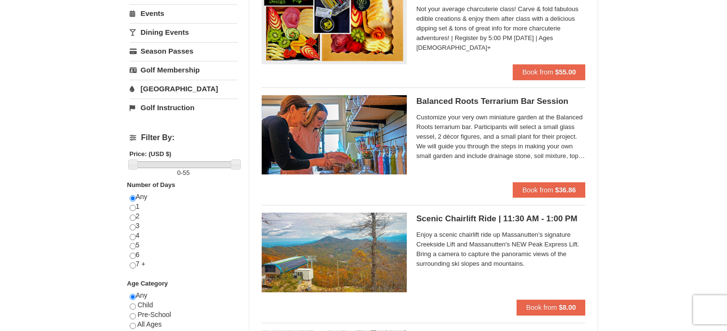 This screenshot has height=331, width=727. I want to click on span: Enjoy a scenic chairlift ride up Massanutten’s signature Creekside Lift and Massanutten's NEW Pea..., so click(501, 250).